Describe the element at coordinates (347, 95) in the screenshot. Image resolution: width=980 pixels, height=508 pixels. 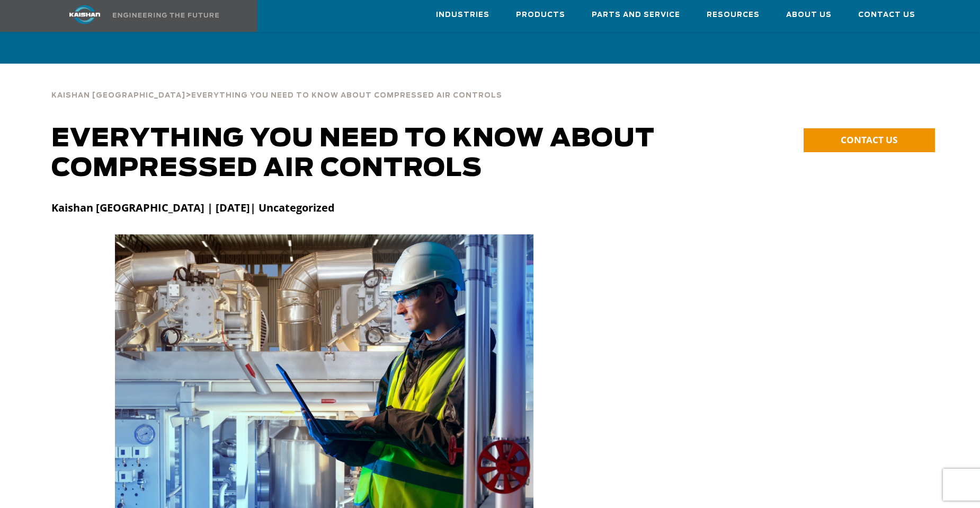
I see `span: Everything You Need to Know About Compressed Air Controls` at that location.